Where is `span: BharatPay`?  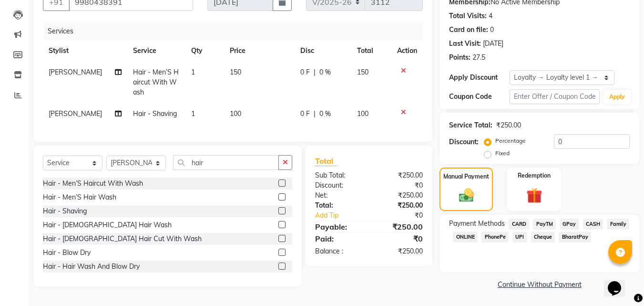 span: BharatPay is located at coordinates (575, 237).